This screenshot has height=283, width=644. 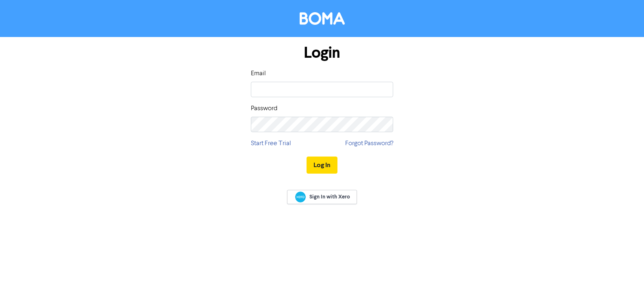 What do you see at coordinates (322, 18) in the screenshot?
I see `img: BOMA Logo` at bounding box center [322, 18].